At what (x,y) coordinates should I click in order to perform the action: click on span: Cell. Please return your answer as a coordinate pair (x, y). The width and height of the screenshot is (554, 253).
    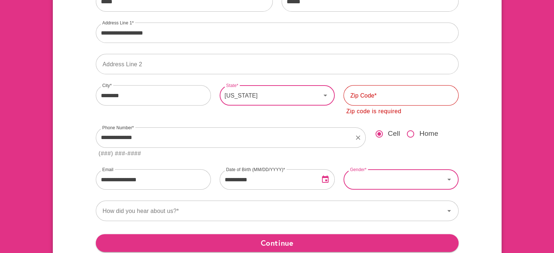
    Looking at the image, I should click on (394, 134).